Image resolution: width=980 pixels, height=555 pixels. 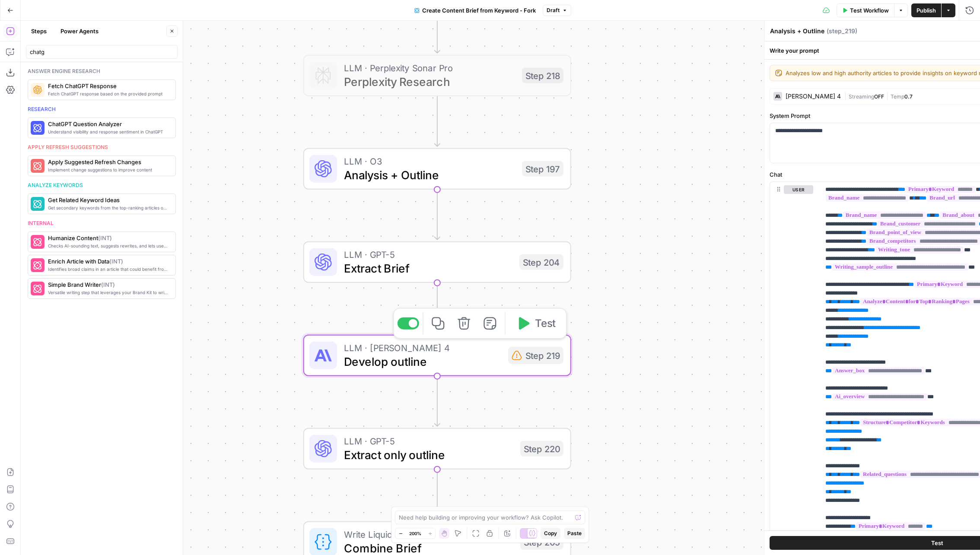 What do you see at coordinates (541, 262) in the screenshot?
I see `div: Step 204` at bounding box center [541, 262].